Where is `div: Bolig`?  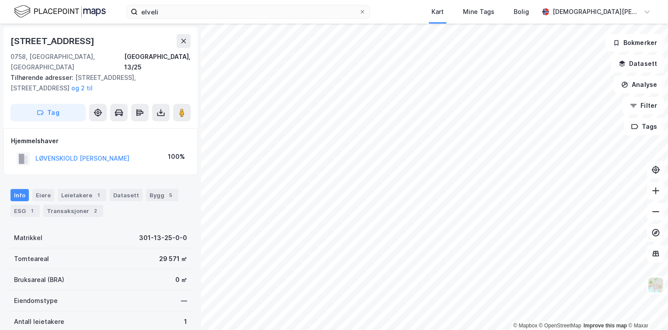 div: Bolig is located at coordinates (521, 12).